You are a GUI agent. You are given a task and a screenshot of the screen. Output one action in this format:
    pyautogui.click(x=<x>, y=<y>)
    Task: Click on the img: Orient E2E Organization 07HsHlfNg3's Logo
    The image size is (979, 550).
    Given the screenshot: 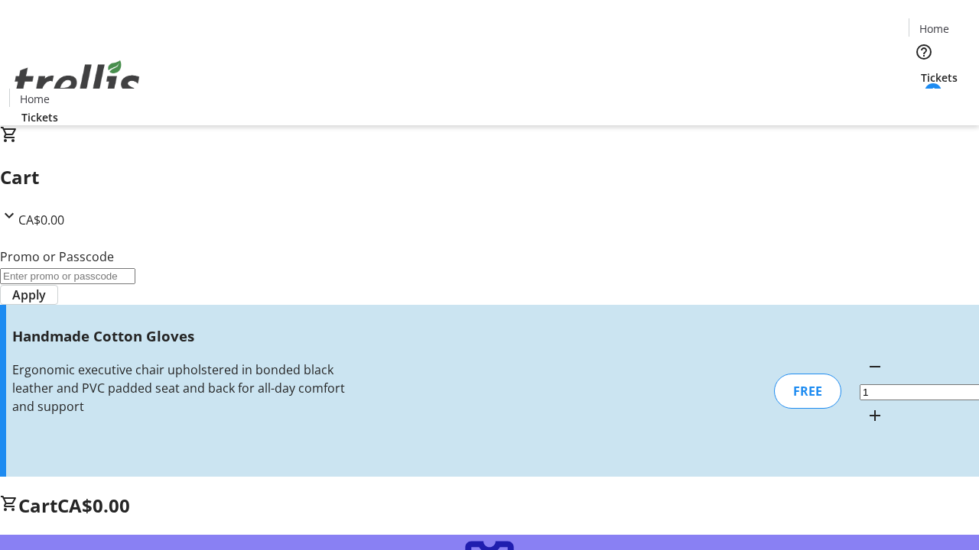 What is the action you would take?
    pyautogui.click(x=77, y=82)
    